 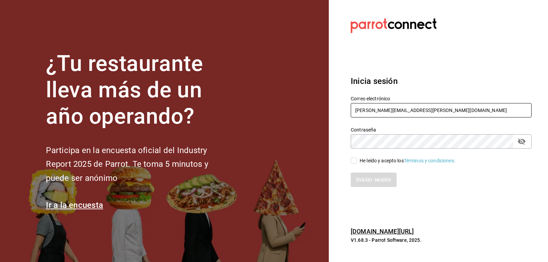 What do you see at coordinates (74, 205) in the screenshot?
I see `a: Ir a la encuesta` at bounding box center [74, 205].